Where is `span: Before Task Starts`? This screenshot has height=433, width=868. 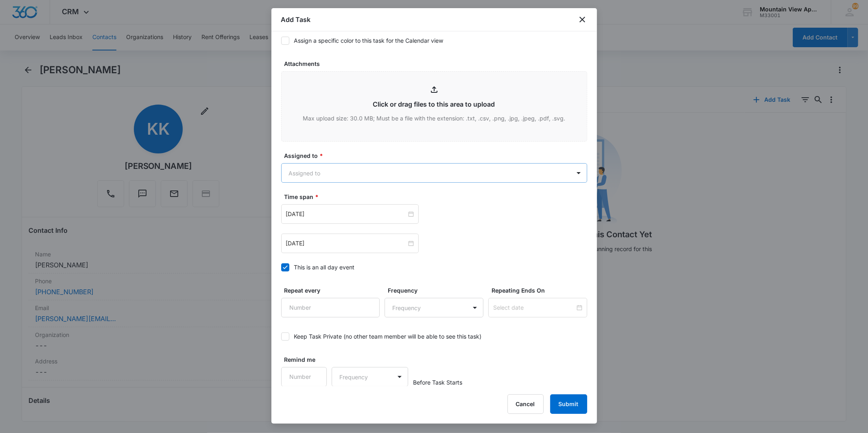 span: Before Task Starts is located at coordinates (438, 382).